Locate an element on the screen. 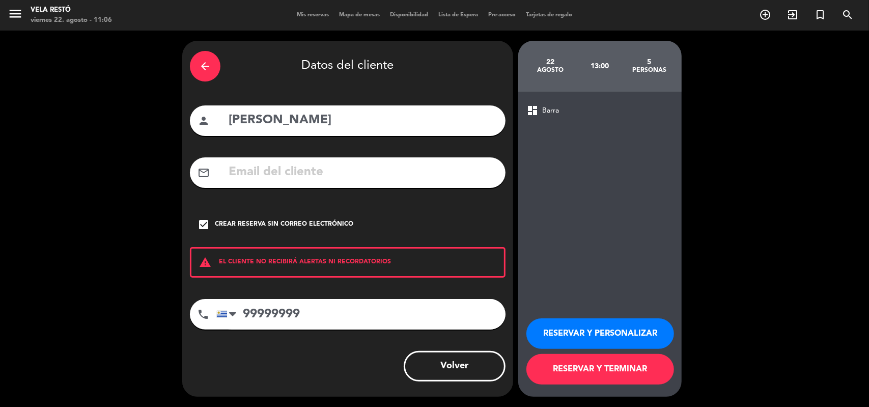 The image size is (869, 407). button: Volver is located at coordinates (455, 366).